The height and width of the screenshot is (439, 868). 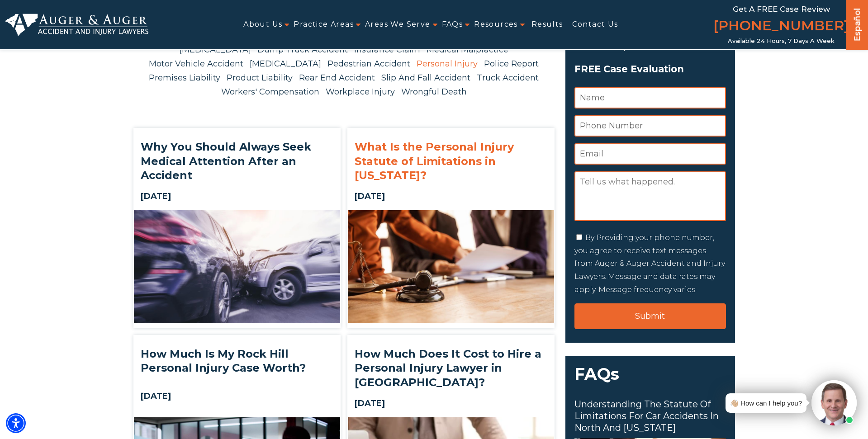 What do you see at coordinates (650, 69) in the screenshot?
I see `h3: FREE Case Evaluation` at bounding box center [650, 69].